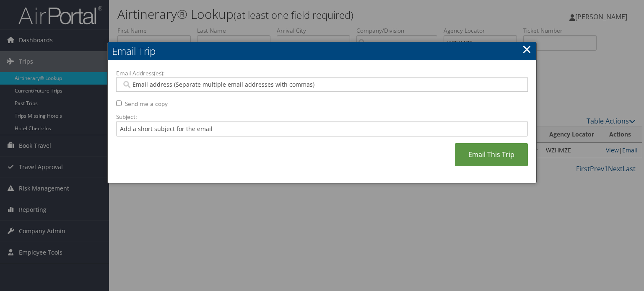  Describe the element at coordinates (322, 129) in the screenshot. I see `input: Add a short subject for the email` at that location.